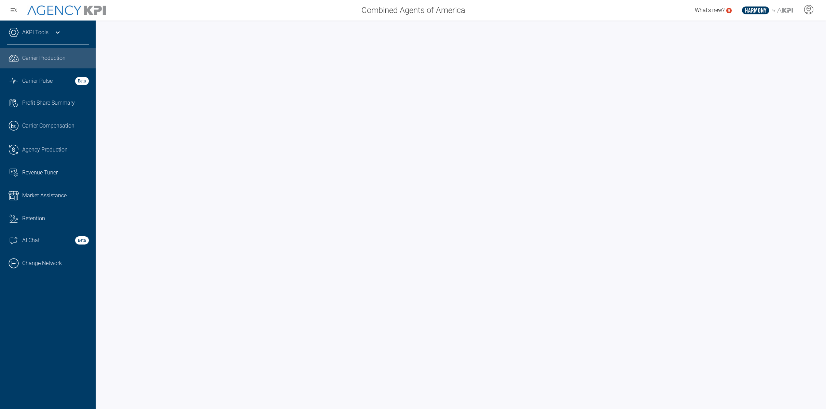 The image size is (826, 409). Describe the element at coordinates (710, 10) in the screenshot. I see `span: What's new?` at that location.